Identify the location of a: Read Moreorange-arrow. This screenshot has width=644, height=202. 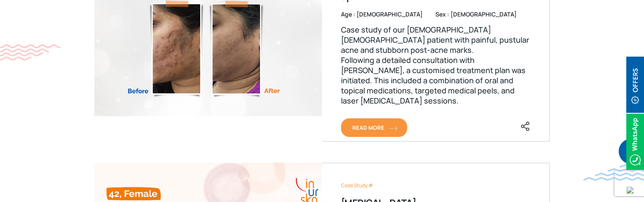
(374, 128).